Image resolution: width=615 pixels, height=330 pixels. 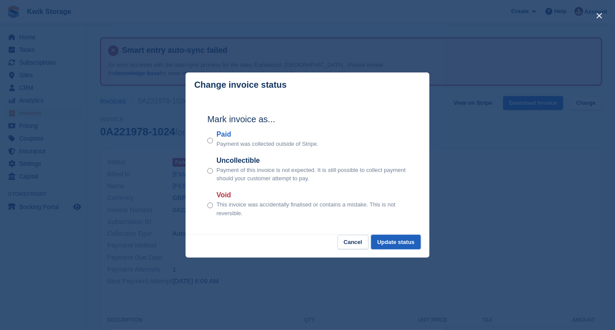 What do you see at coordinates (312, 160) in the screenshot?
I see `label: Uncollectible` at bounding box center [312, 160].